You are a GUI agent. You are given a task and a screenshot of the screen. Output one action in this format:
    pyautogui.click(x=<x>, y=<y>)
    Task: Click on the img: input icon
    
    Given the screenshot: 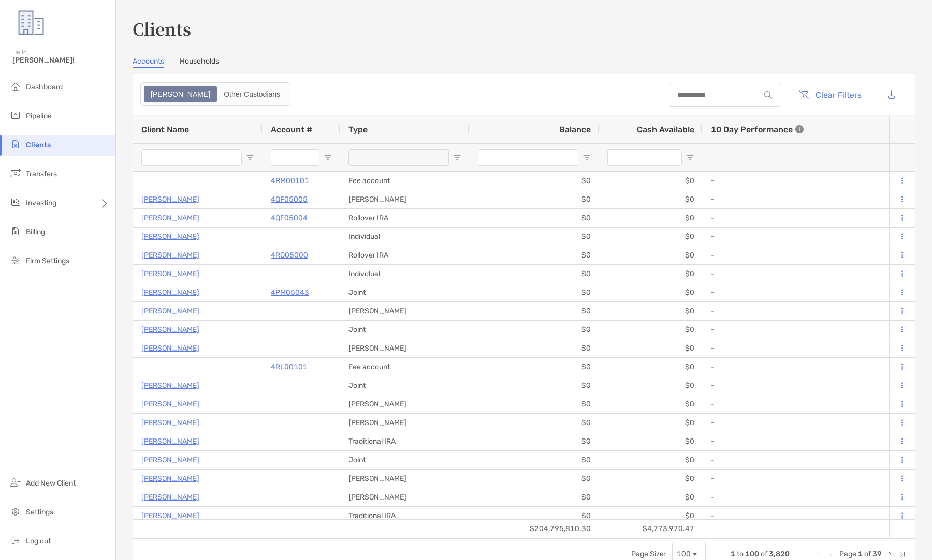 What is the action you would take?
    pyautogui.click(x=768, y=94)
    